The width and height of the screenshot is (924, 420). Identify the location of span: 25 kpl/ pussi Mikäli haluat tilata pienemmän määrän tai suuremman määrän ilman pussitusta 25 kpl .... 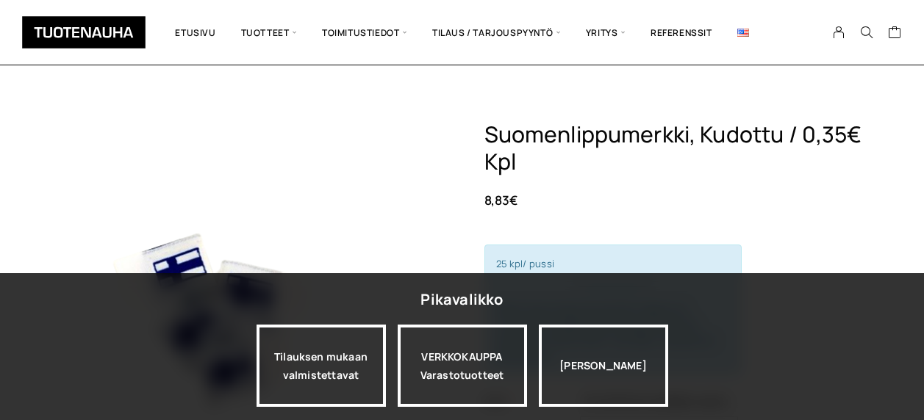
(613, 309).